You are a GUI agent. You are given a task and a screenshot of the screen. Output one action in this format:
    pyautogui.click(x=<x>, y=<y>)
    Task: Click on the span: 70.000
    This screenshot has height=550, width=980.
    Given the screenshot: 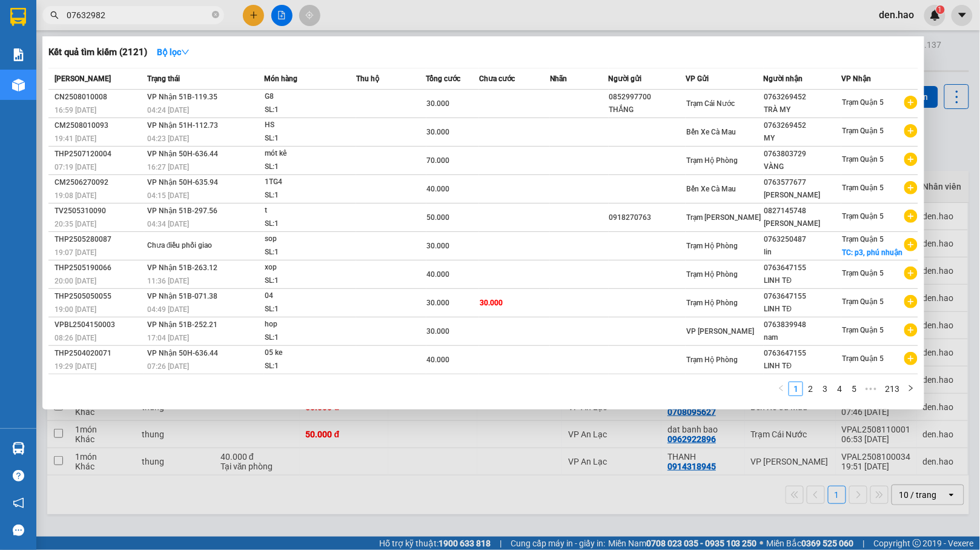 What is the action you would take?
    pyautogui.click(x=438, y=160)
    